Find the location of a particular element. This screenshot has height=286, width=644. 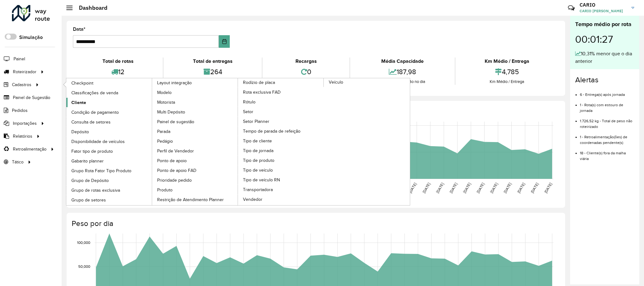

div: 10,31% menor que o dia anterior is located at coordinates (605, 57).